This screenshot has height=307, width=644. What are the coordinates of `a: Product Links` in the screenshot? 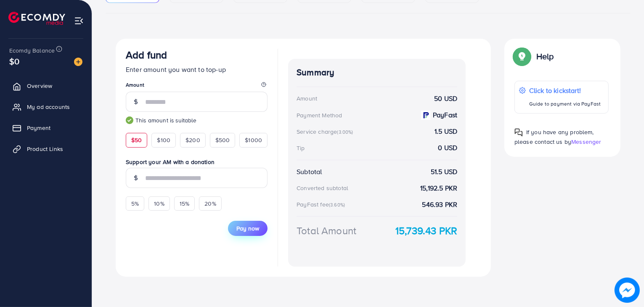 It's located at (46, 149).